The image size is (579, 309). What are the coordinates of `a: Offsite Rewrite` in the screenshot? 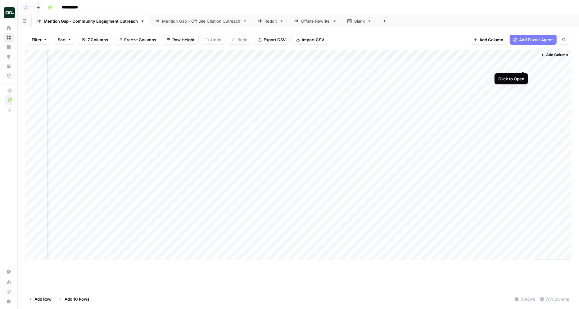 It's located at (315, 21).